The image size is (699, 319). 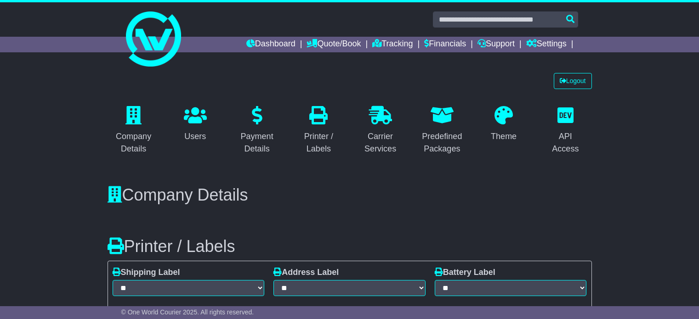 What do you see at coordinates (350, 247) in the screenshot?
I see `h3: Printer / Labels` at bounding box center [350, 247].